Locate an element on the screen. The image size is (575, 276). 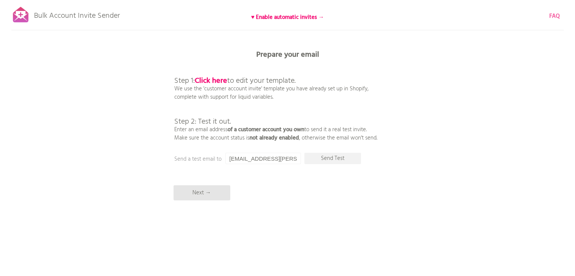
p: We use the 'customer account invite' template you have already set up in Shopify, complete with s... is located at coordinates (276, 101).